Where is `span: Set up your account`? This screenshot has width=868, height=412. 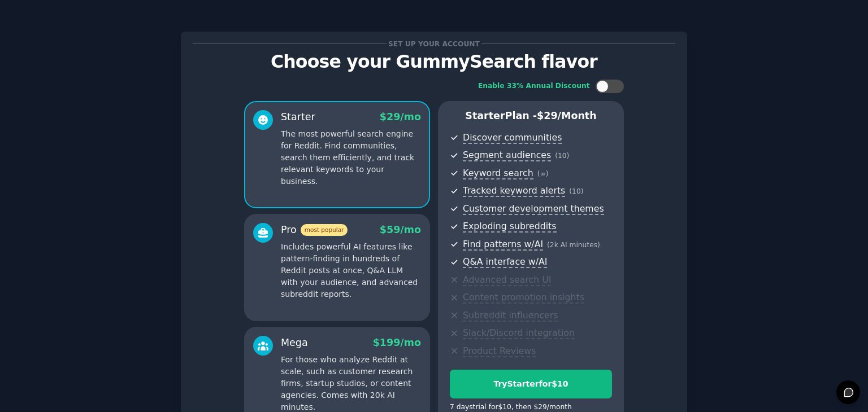 span: Set up your account is located at coordinates (434, 43).